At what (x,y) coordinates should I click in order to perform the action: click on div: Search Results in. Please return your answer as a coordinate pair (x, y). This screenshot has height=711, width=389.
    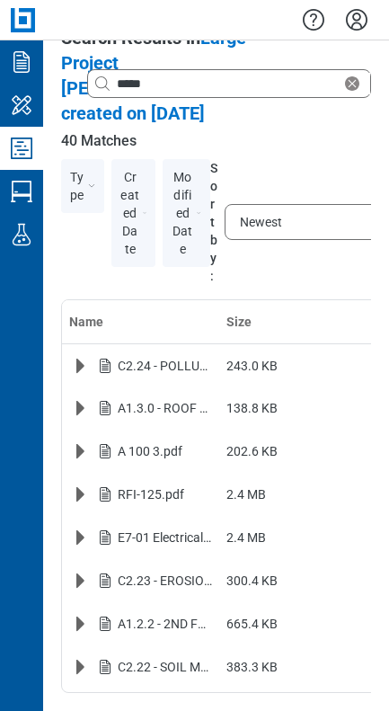
    Looking at the image, I should click on (154, 76).